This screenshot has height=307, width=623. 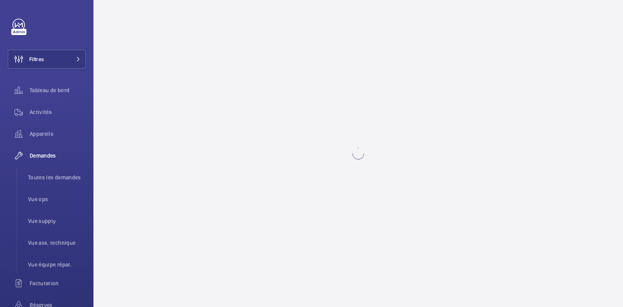 I want to click on span: Vue ass. technique, so click(x=57, y=243).